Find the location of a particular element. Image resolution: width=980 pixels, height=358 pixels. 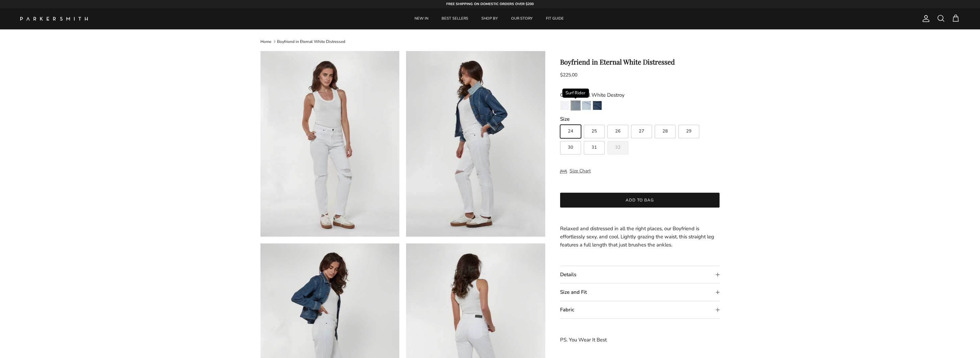

div: Primary is located at coordinates (489, 19).